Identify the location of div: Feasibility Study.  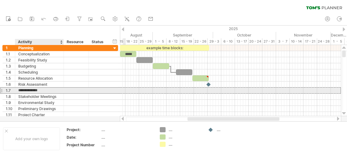
(39, 60).